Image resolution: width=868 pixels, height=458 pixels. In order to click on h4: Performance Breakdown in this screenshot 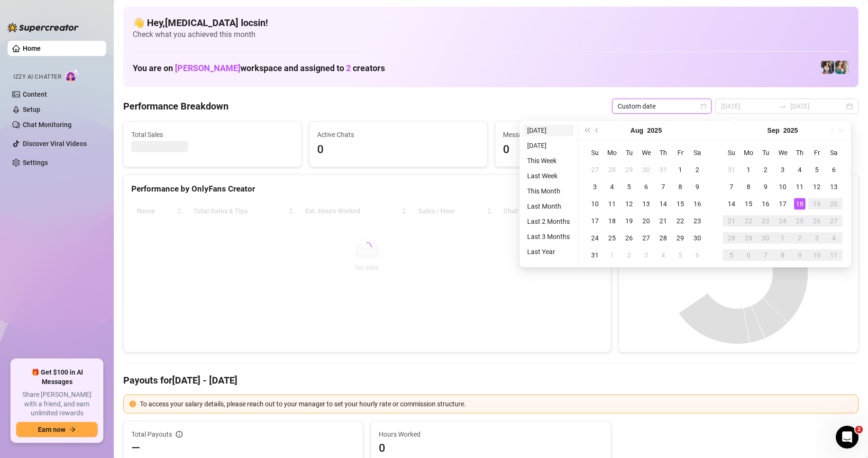, I will do `click(176, 106)`.